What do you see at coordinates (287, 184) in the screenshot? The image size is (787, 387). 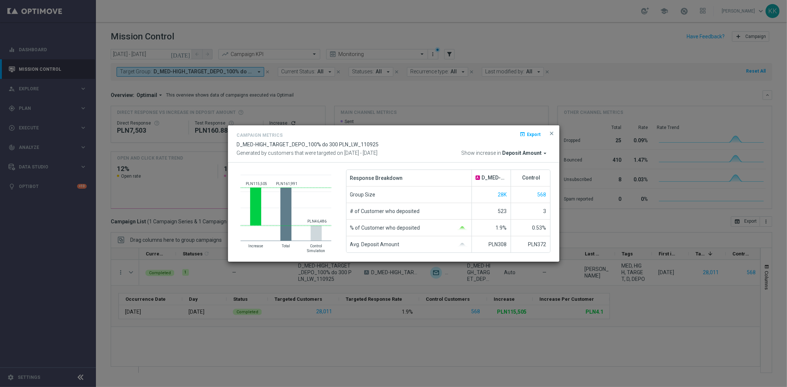 I see `text: PLN161,991` at bounding box center [287, 184].